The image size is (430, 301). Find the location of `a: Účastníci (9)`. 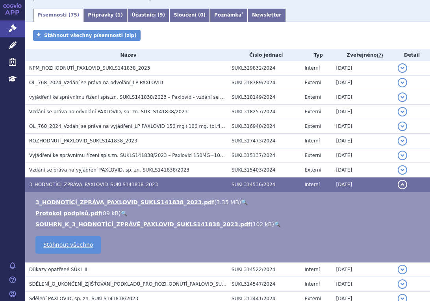

a: Účastníci (9) is located at coordinates (148, 15).